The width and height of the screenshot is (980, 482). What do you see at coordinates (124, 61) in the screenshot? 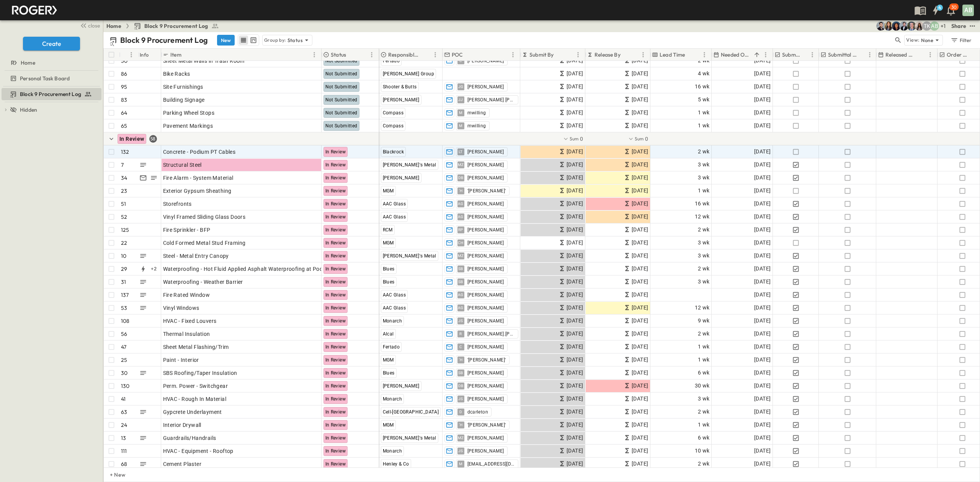
I see `p: 50` at bounding box center [124, 61].